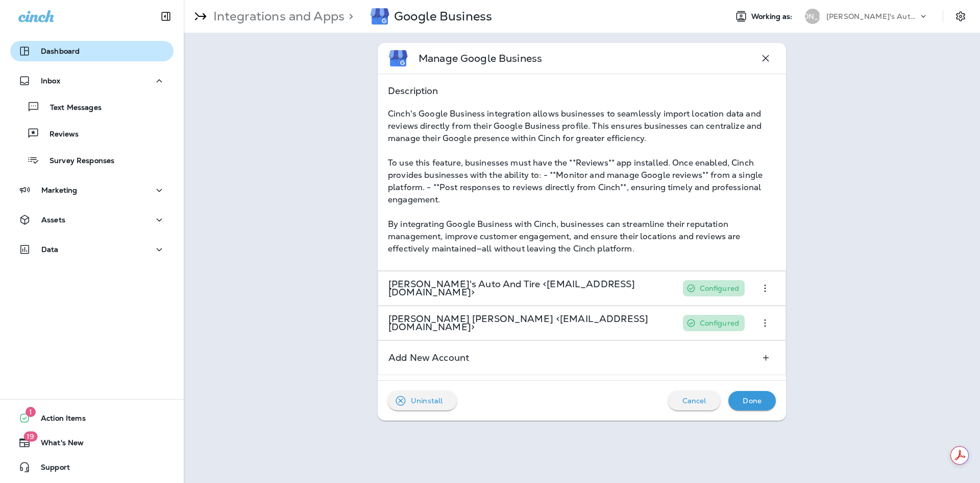 This screenshot has width=980, height=483. I want to click on span: Support, so click(50, 469).